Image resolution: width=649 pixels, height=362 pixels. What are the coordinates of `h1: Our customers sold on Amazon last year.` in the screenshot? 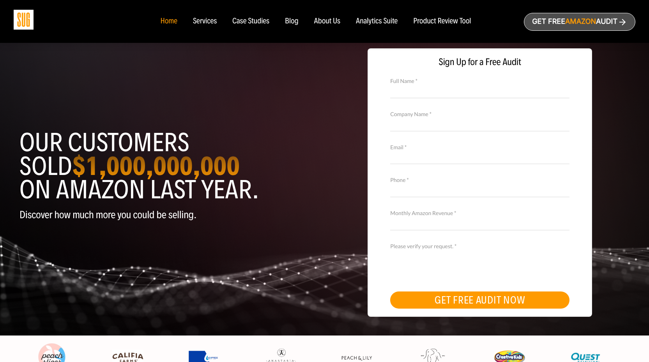 It's located at (169, 166).